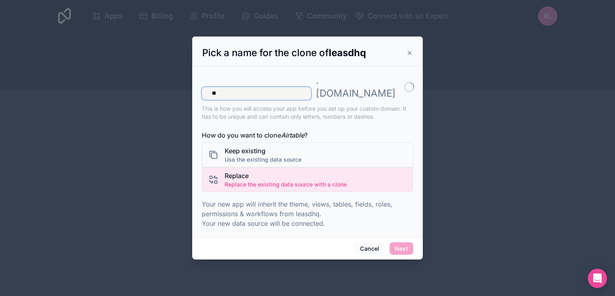 The height and width of the screenshot is (296, 615). What do you see at coordinates (286, 184) in the screenshot?
I see `span: Replace the existing data source with a clone` at bounding box center [286, 184].